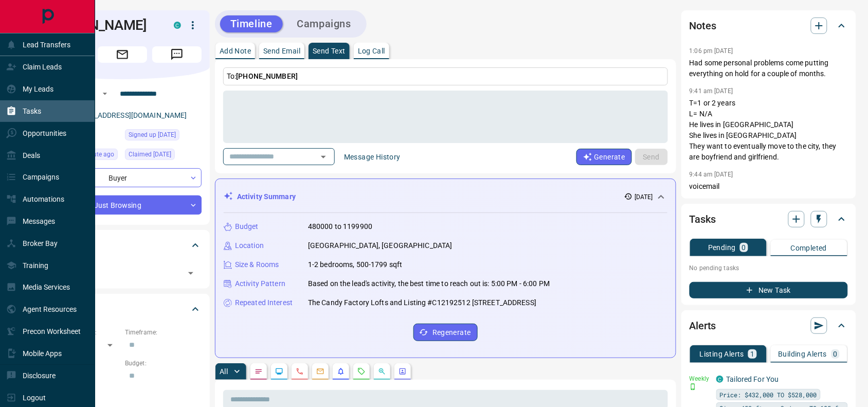  I want to click on p: Timeframe:, so click(163, 332).